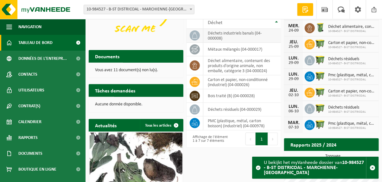 This screenshot has width=382, height=182. What do you see at coordinates (261, 139) in the screenshot?
I see `button: 1` at bounding box center [261, 139].